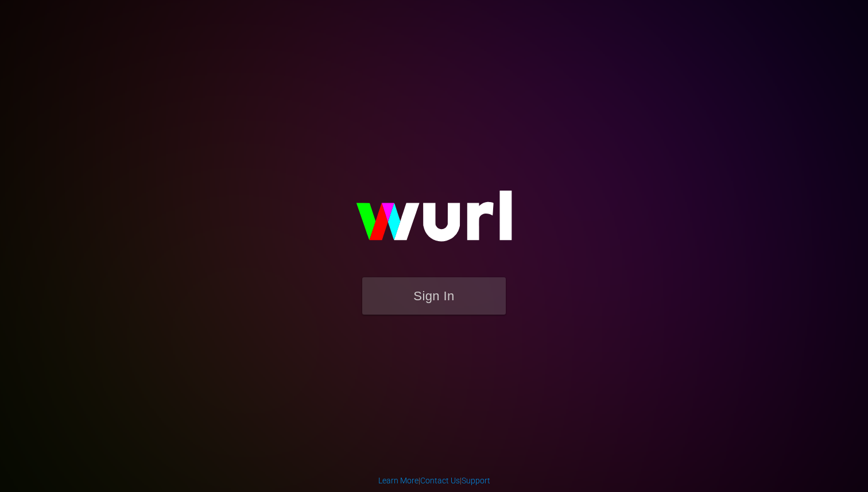  I want to click on img: wurl-logo-on-black-223613ac3d8ba8fe6dc639794a292ebdb59501304c7dfd60c99c58986ef67473.svg, so click(434, 221).